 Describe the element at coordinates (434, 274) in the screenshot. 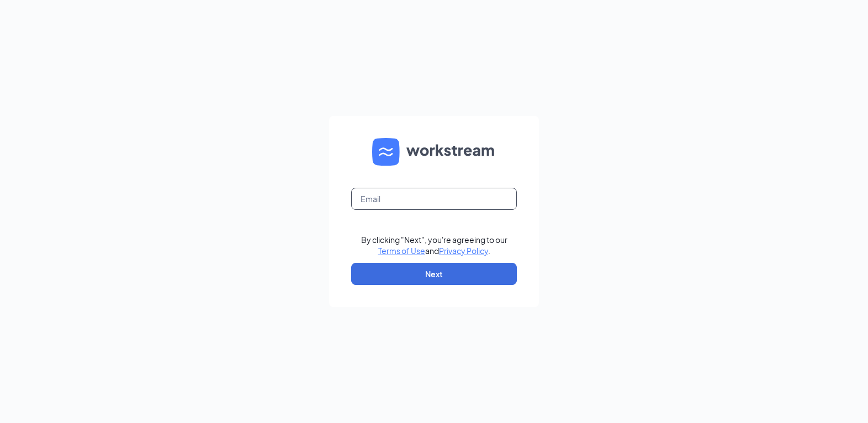

I see `button: Next` at that location.